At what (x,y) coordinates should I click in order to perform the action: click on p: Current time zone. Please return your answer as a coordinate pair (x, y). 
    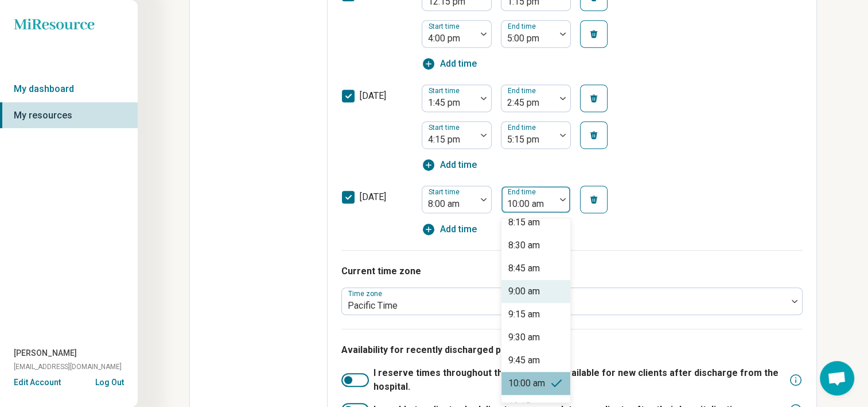
    Looking at the image, I should click on (572, 271).